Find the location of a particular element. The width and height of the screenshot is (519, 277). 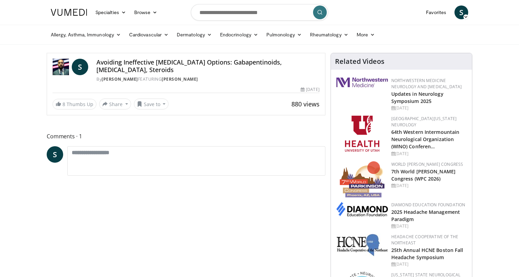

a: Cardiovascular is located at coordinates (149, 35).